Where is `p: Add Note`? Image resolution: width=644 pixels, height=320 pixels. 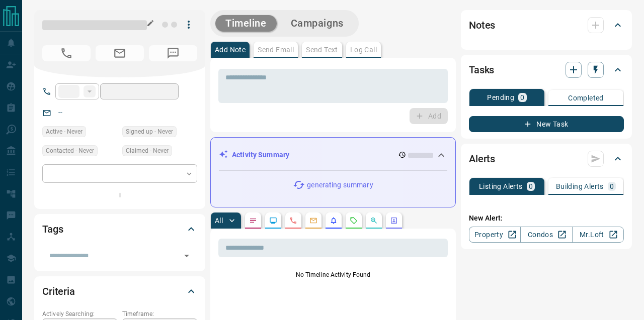
p: Add Note is located at coordinates (230, 50).